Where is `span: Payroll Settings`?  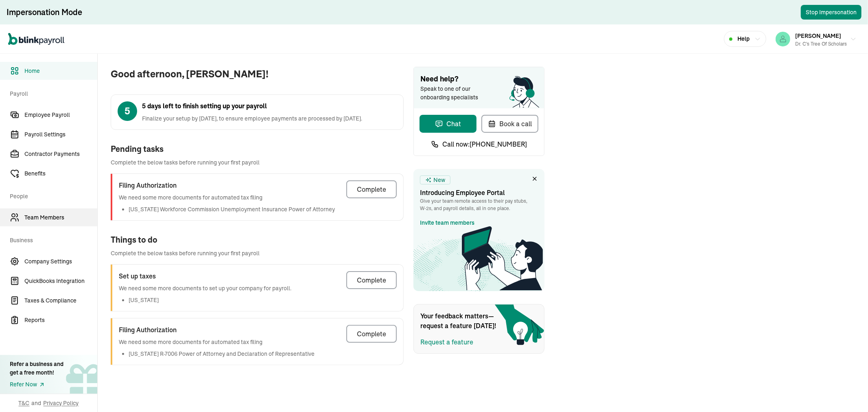 span: Payroll Settings is located at coordinates (60, 134).